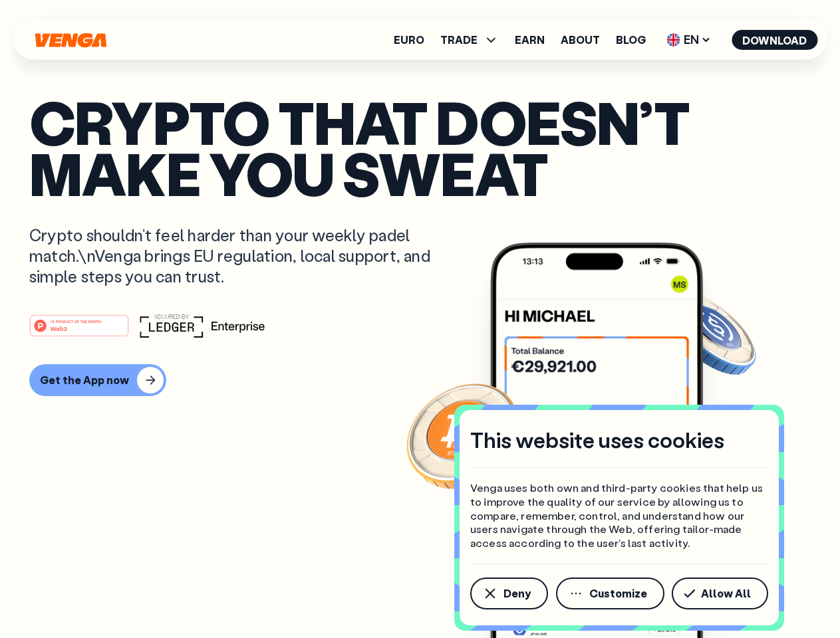  Describe the element at coordinates (420, 147) in the screenshot. I see `p: Crypto that doesn’t make you sweat` at that location.